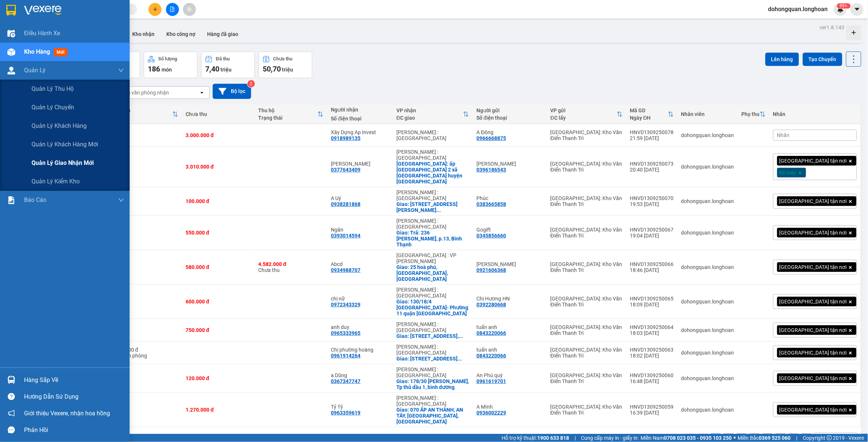 The image size is (868, 442). Describe the element at coordinates (285, 65) in the screenshot. I see `button: Chưa thu50,70 triệu` at that location.